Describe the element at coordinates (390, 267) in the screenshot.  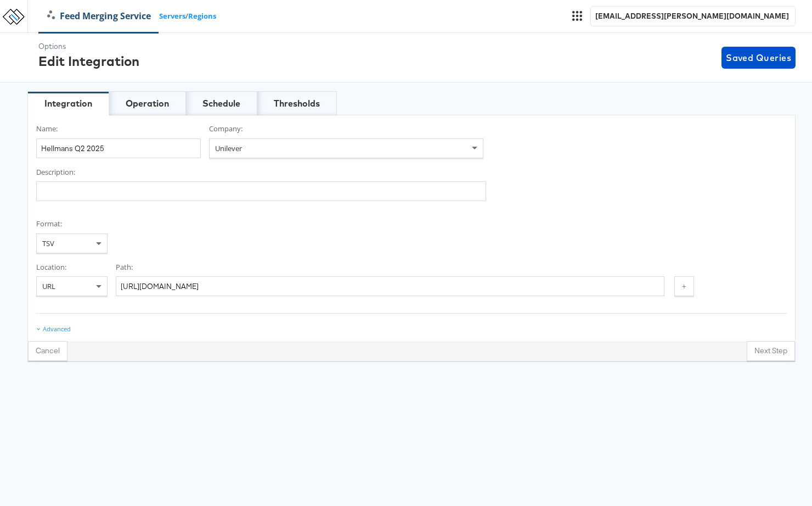
I see `label: Path:` at that location.